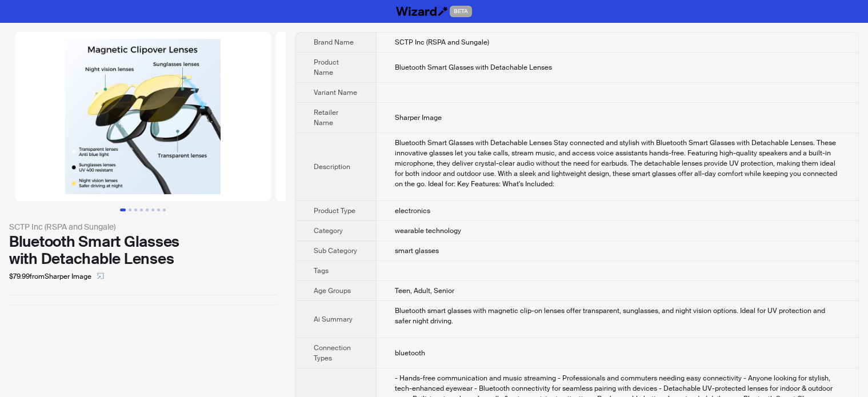 This screenshot has height=397, width=868. What do you see at coordinates (332, 353) in the screenshot?
I see `span: Connection Types` at bounding box center [332, 353].